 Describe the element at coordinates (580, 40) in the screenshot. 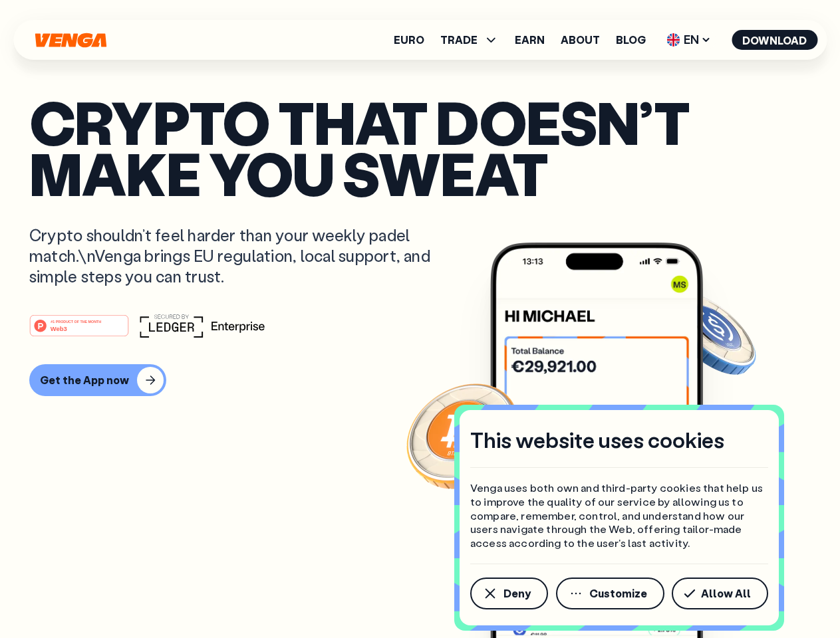

I see `a: About` at that location.